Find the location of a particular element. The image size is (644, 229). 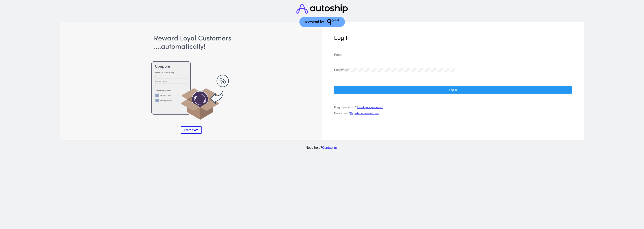

img: Apply Coupons Automatically to Scheduled Orders with QPilot is located at coordinates (191, 77).